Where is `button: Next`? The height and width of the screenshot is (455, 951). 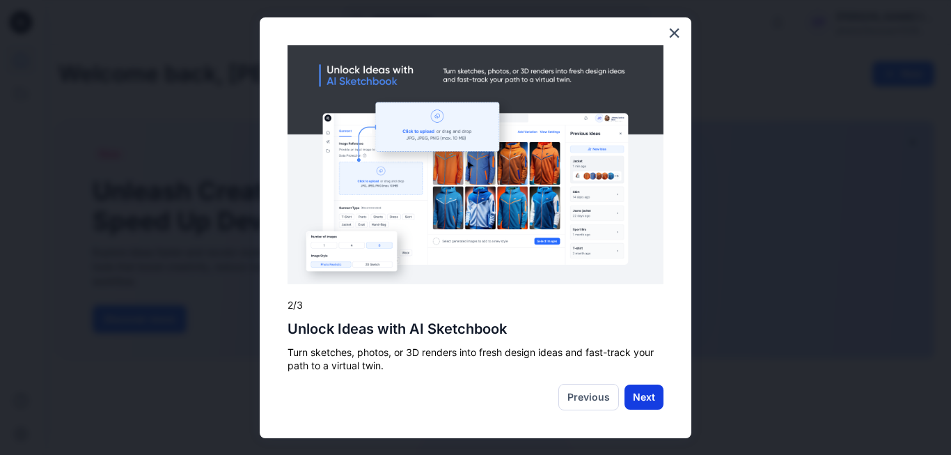 button: Next is located at coordinates (644, 397).